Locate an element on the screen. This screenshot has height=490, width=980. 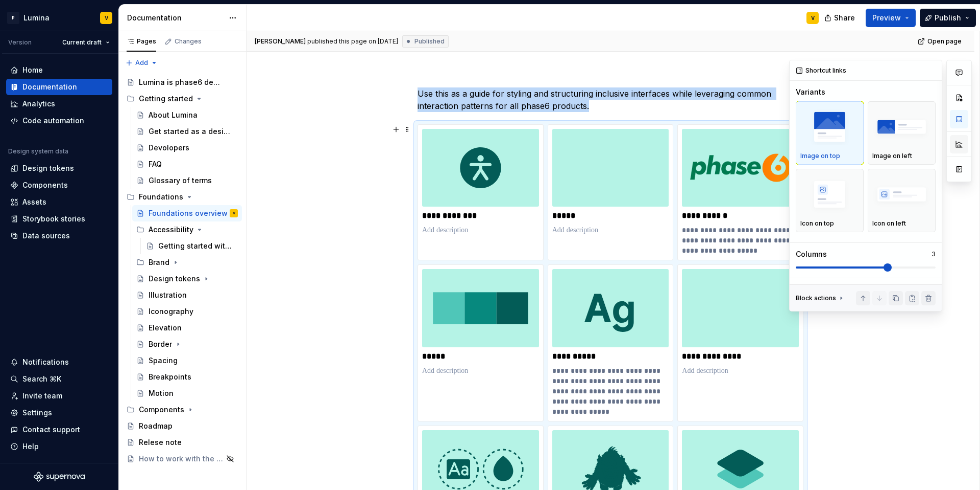
p: Use this as a guide for styling and structuring inclusive interfaces while leveraging common inte... is located at coordinates (610, 100).